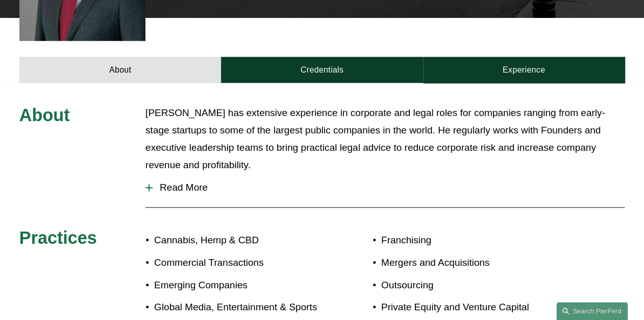 The width and height of the screenshot is (644, 320). What do you see at coordinates (58, 238) in the screenshot?
I see `span: Practices` at bounding box center [58, 238].